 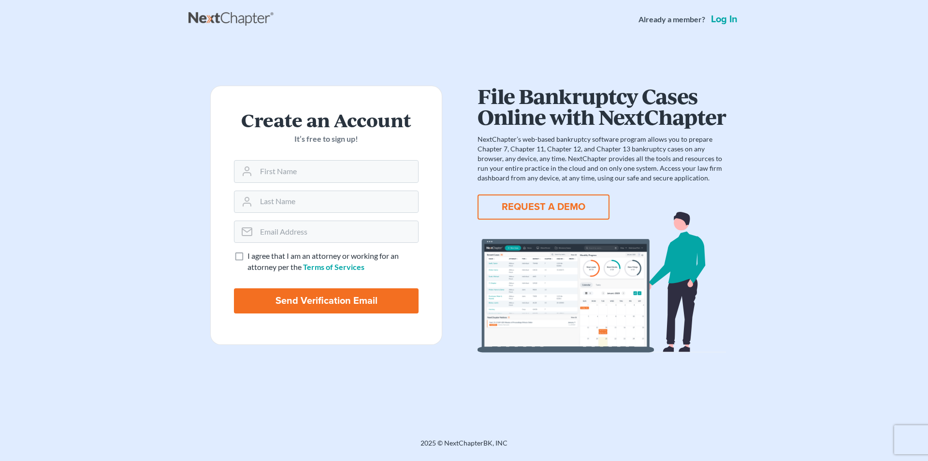 I want to click on button: REQUEST A DEMO, so click(x=543, y=207).